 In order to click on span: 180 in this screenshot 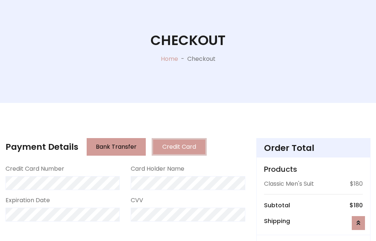, I will do `click(358, 205)`.